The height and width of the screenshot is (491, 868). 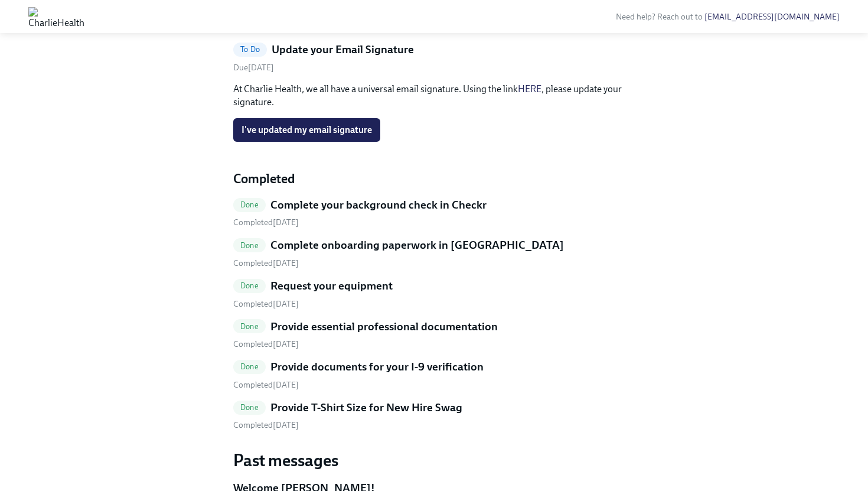 What do you see at coordinates (377, 367) in the screenshot?
I see `h5: Provide documents for your I-9 verification` at bounding box center [377, 367].